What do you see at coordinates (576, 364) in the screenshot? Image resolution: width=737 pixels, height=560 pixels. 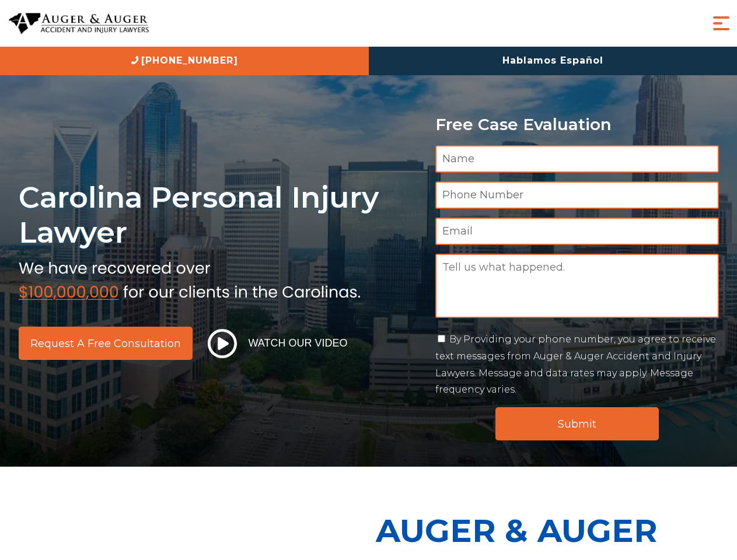 I see `label: By Providing your phone number, you agree to receive text messages from Auger & Auger Accident an...` at bounding box center [576, 364].